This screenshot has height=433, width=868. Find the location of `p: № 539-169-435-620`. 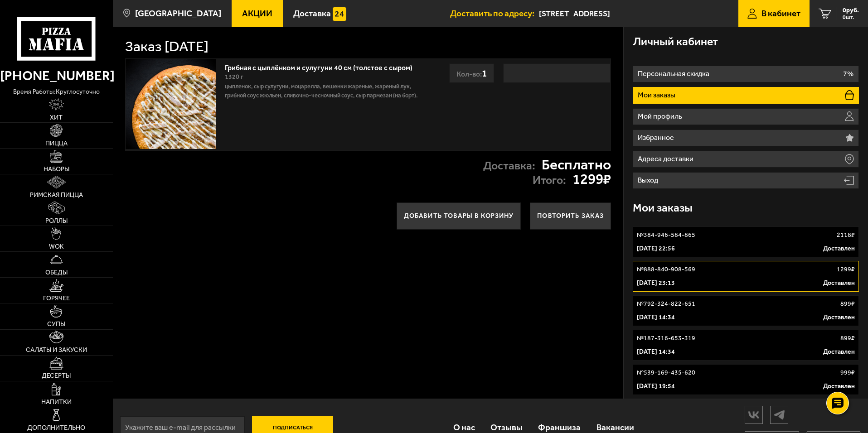

p: № 539-169-435-620 is located at coordinates (666, 373).